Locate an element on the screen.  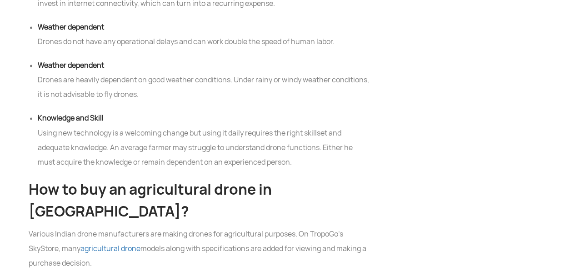
li: Drones do not have any operational delays and can work double the speed of human labor. is located at coordinates (204, 35).